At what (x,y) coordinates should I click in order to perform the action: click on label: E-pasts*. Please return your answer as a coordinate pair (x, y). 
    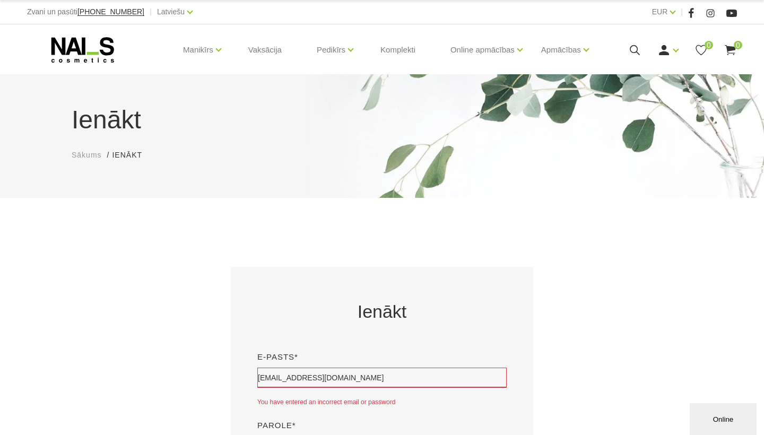
    Looking at the image, I should click on (278, 357).